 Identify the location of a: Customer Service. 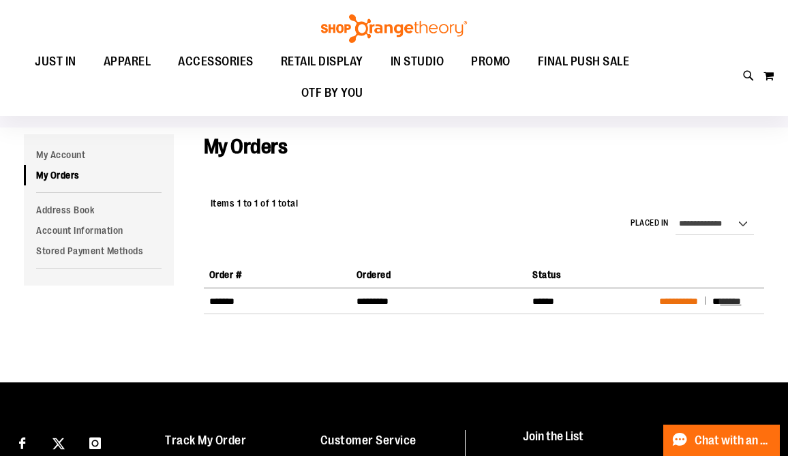
(368, 440).